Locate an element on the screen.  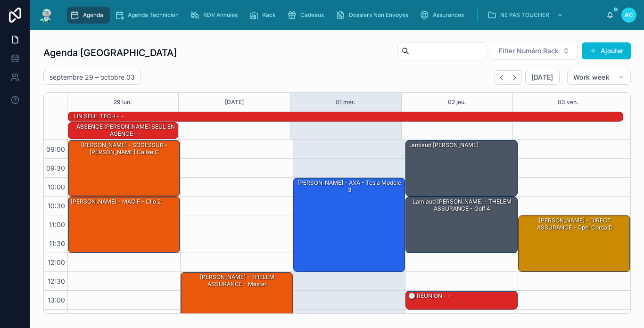
a: NE PAS TOUCHER is located at coordinates (526, 15).